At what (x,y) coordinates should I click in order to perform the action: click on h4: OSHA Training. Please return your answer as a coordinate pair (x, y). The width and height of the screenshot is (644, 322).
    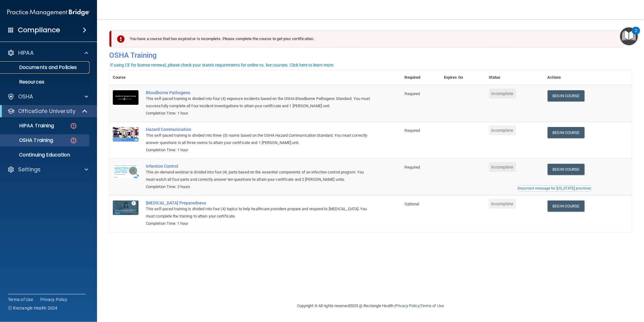
    Looking at the image, I should click on (371, 55).